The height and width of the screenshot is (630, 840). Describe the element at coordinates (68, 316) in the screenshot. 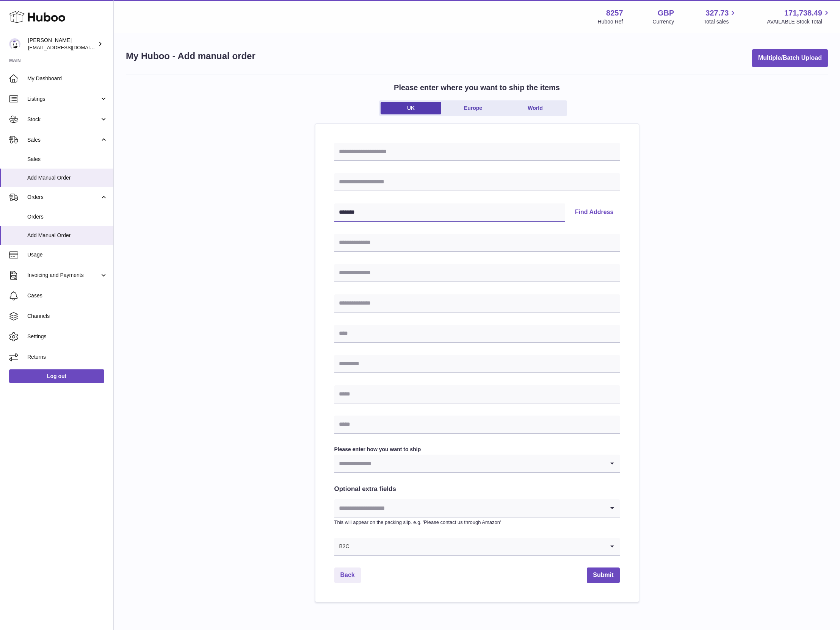

I see `span: Channels` at that location.